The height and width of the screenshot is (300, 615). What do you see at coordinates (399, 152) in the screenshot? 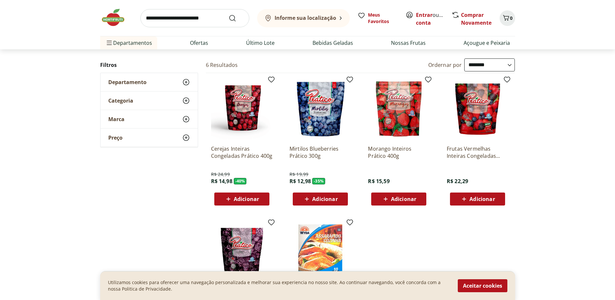
I see `p: Morango Inteiros Prático 400g` at bounding box center [399, 152].